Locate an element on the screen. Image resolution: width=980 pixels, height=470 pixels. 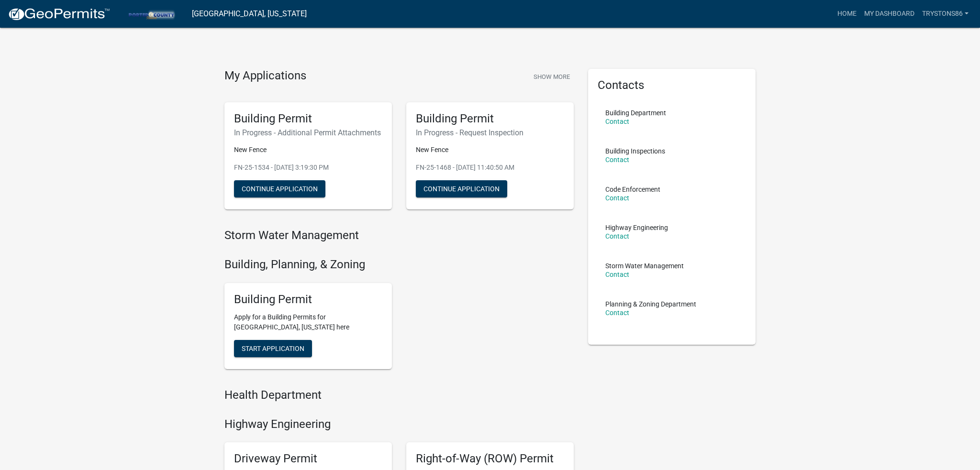
button: Start Application is located at coordinates (272, 349).